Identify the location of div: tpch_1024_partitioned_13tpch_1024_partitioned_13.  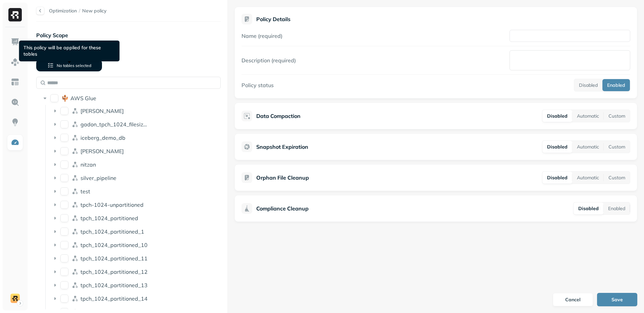
(132, 285).